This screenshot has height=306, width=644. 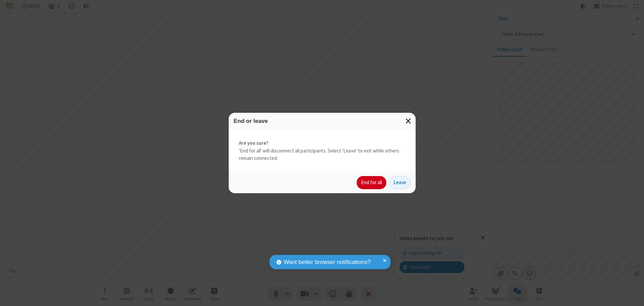 I want to click on button: Close modal, so click(x=408, y=121).